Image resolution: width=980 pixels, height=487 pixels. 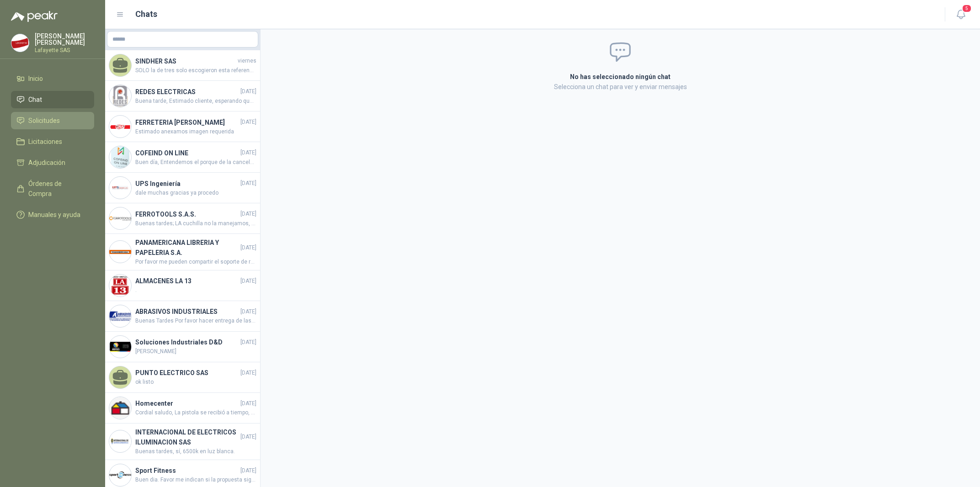 What do you see at coordinates (196, 262) in the screenshot?
I see `span: Por favor me pueden compartir el soporte de recibido ya que no se encuentra la mercancía` at bounding box center [196, 262].